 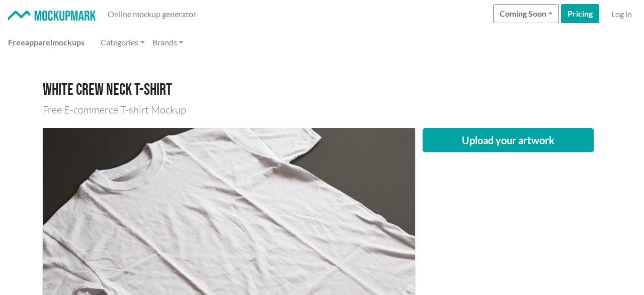 What do you see at coordinates (152, 14) in the screenshot?
I see `a: Online mockup generator` at bounding box center [152, 14].